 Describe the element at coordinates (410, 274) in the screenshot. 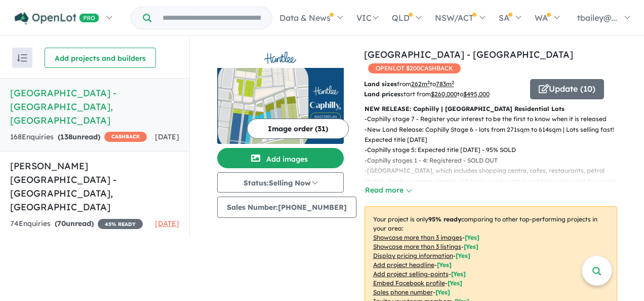

I see `u: Add project selling-points` at that location.